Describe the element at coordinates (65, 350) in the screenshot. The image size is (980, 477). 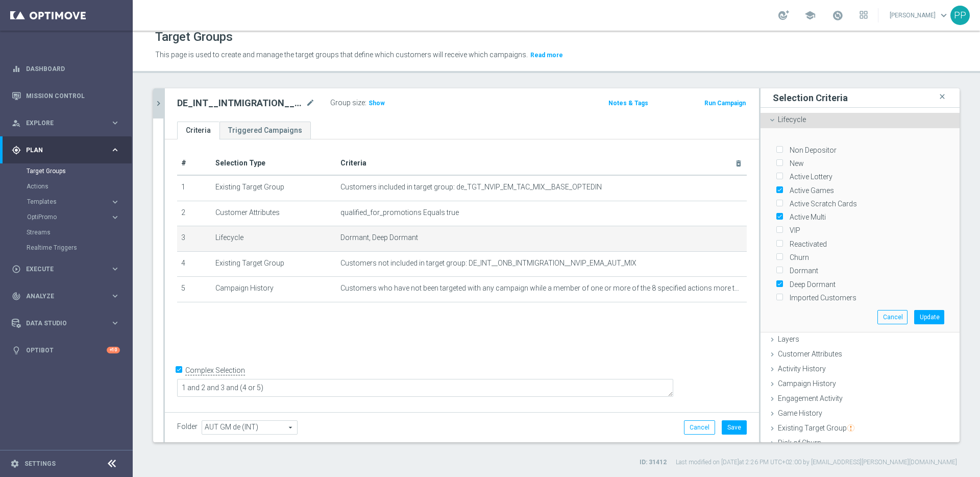
I see `div: Optibot` at that location.